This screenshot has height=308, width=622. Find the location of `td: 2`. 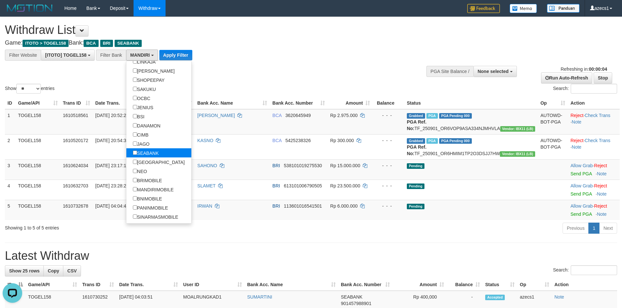

td: 2 is located at coordinates (10, 147).